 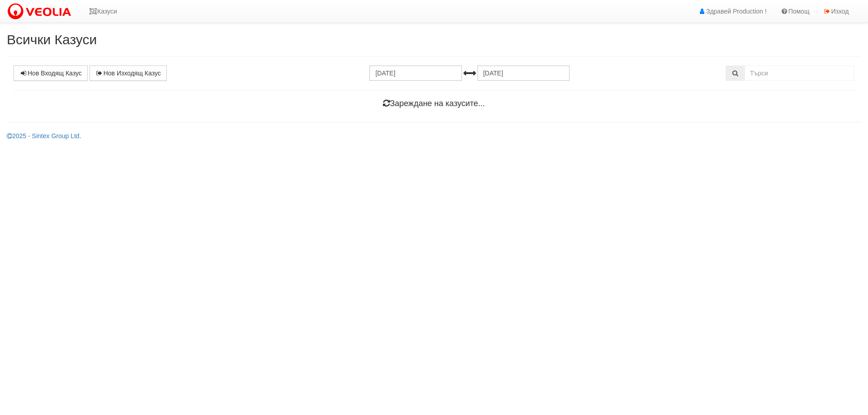 What do you see at coordinates (434, 104) in the screenshot?
I see `h4: Зареждане на казусите...` at bounding box center [434, 104].